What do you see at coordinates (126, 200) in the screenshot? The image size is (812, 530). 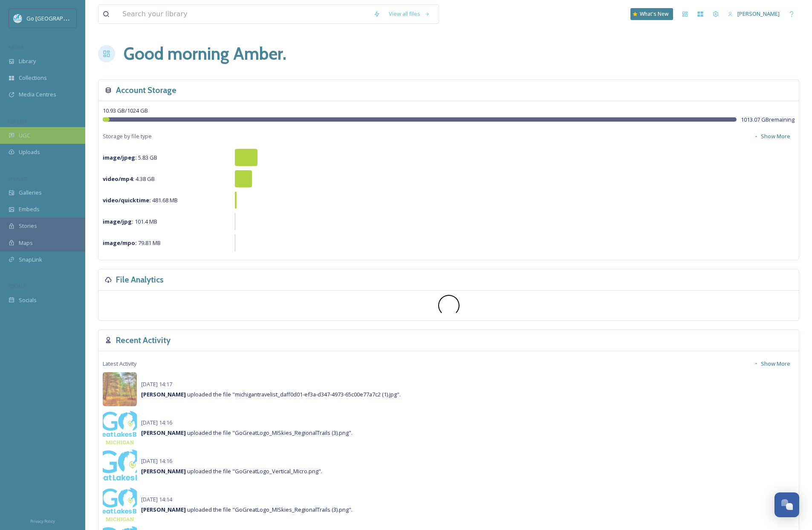 I see `strong: video/quicktime :` at bounding box center [126, 200].